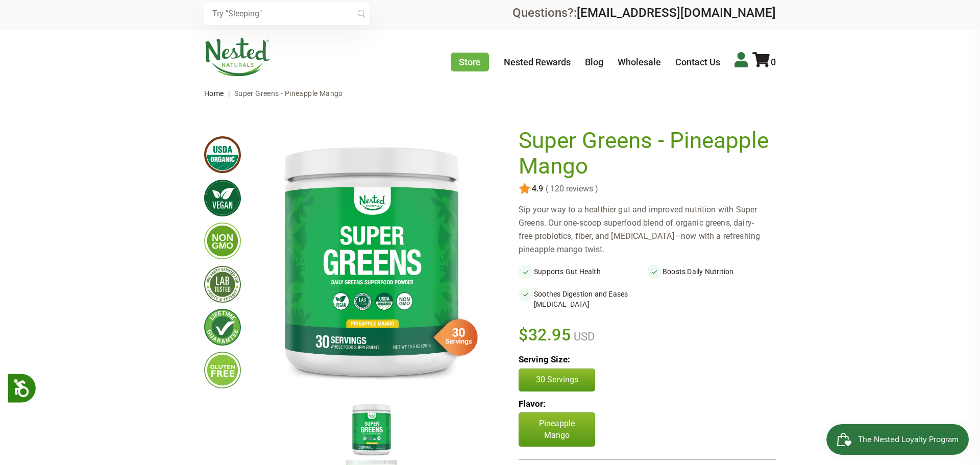  Describe the element at coordinates (645, 154) in the screenshot. I see `h1: Super Greens - Pineapple Mango` at that location.